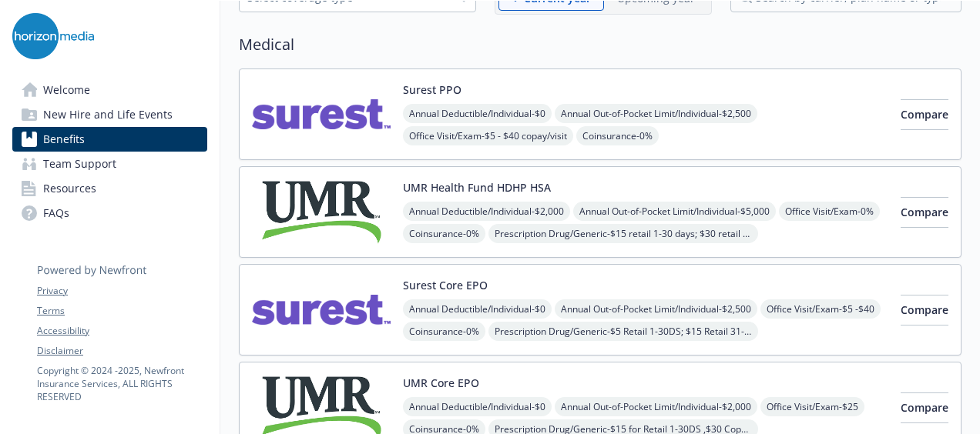 The width and height of the screenshot is (980, 434). I want to click on a: FAQs, so click(110, 213).